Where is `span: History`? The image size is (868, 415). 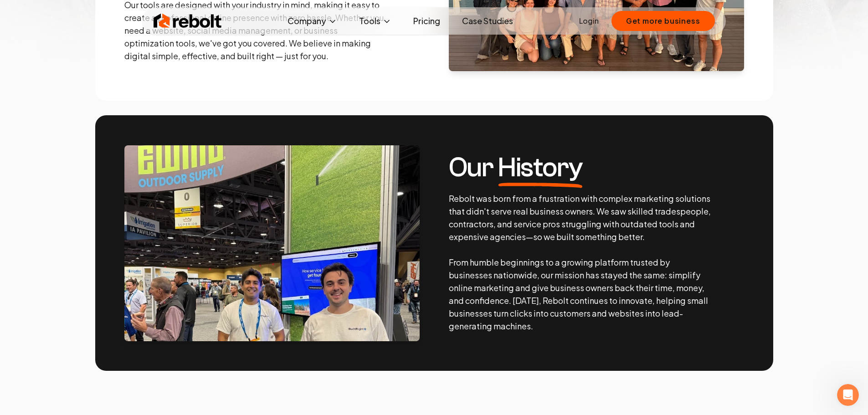 span: History is located at coordinates (541, 168).